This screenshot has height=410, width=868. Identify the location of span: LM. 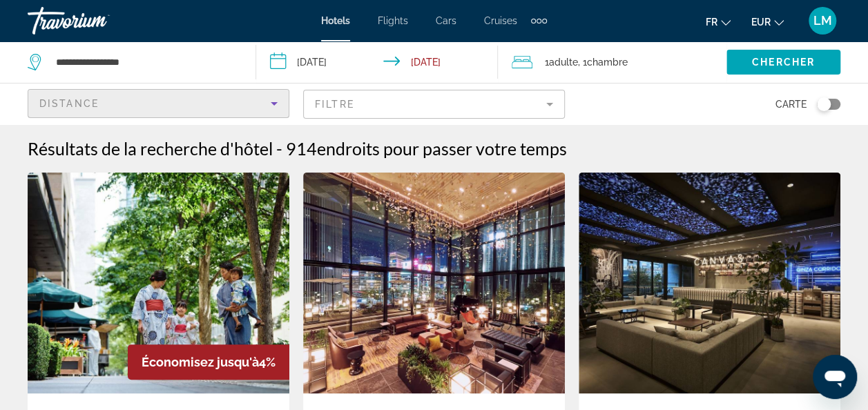
(823, 21).